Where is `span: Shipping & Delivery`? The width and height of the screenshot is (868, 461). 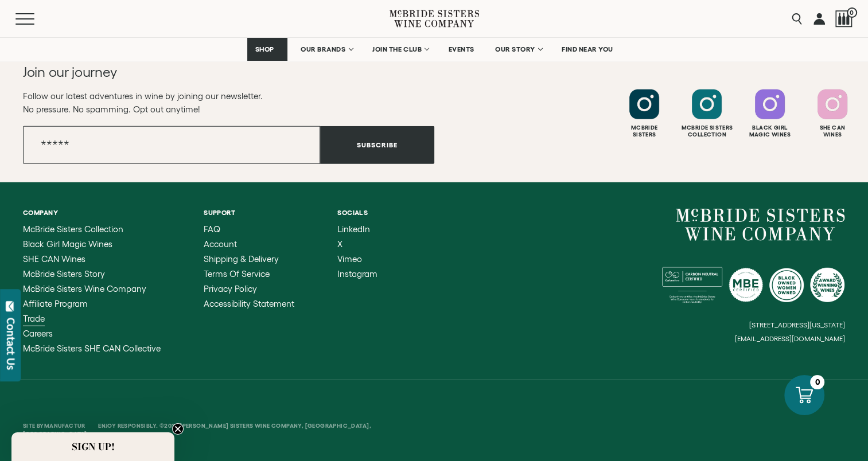 span: Shipping & Delivery is located at coordinates (241, 259).